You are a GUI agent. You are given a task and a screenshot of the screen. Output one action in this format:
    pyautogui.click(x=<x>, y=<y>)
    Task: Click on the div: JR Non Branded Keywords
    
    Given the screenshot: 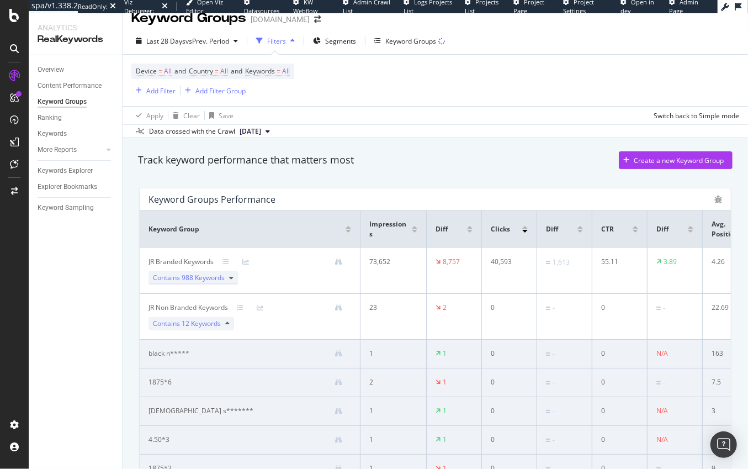 What is the action you would take?
    pyautogui.click(x=188, y=308)
    